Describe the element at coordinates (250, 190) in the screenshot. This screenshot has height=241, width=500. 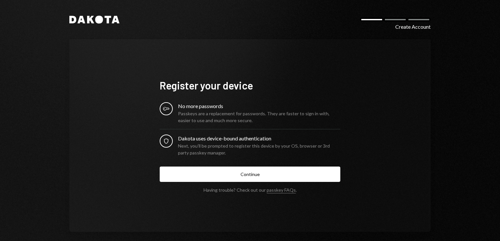
I see `div: Having trouble? Check out our .` at that location.